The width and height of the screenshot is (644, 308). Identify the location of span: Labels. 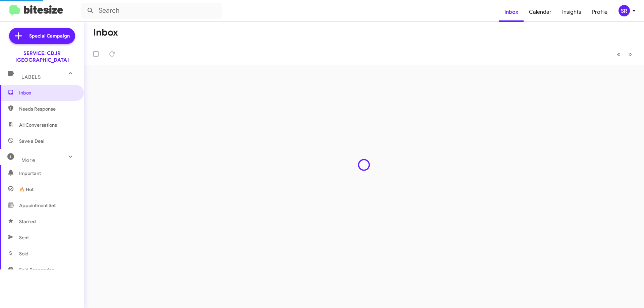
(31, 77).